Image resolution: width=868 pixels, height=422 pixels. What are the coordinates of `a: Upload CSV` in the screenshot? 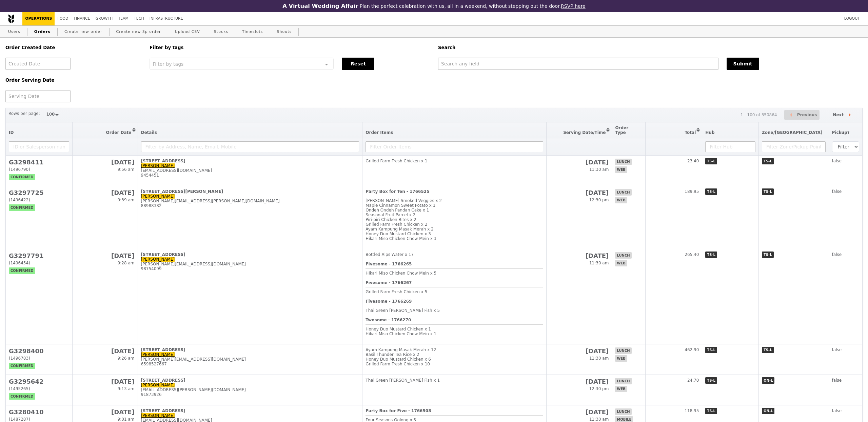 It's located at (187, 32).